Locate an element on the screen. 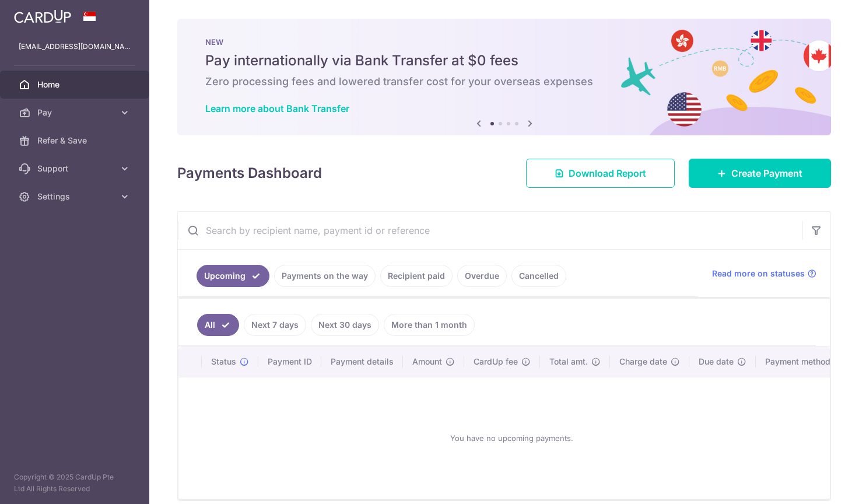 This screenshot has height=504, width=859. span: Amount is located at coordinates (427, 362).